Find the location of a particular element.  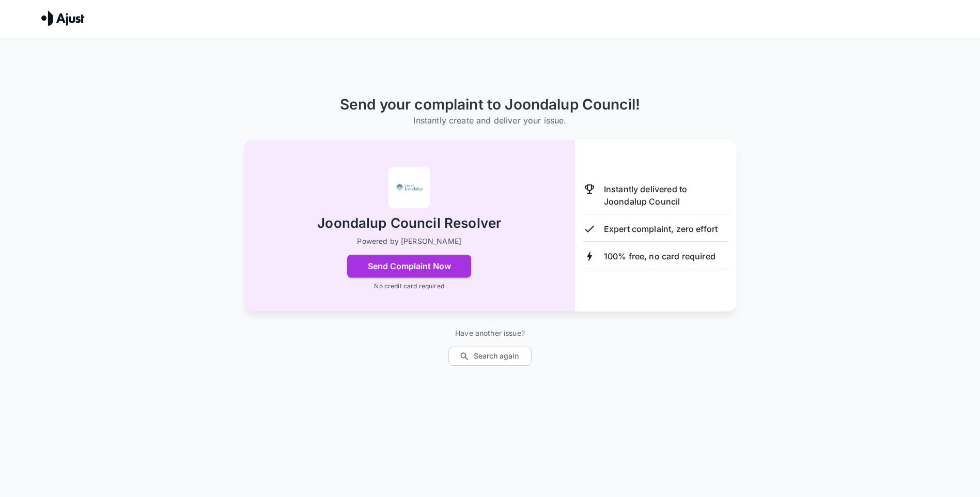

button: Search again is located at coordinates (490, 356).